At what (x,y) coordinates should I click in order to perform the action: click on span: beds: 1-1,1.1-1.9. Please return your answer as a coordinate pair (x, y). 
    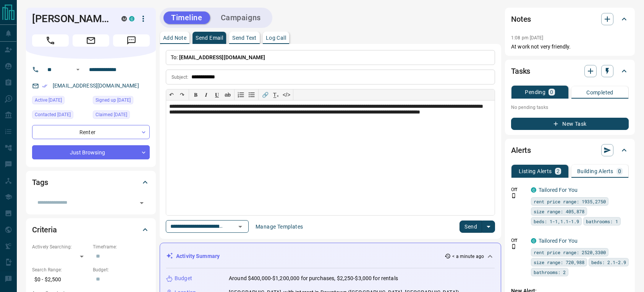
    Looking at the image, I should click on (556, 221).